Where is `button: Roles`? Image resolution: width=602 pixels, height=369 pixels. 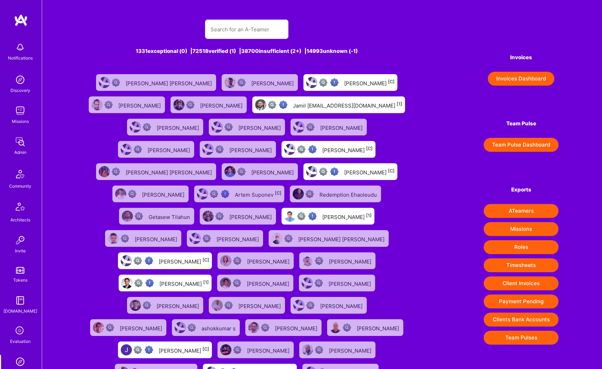
button: Roles is located at coordinates (521, 247).